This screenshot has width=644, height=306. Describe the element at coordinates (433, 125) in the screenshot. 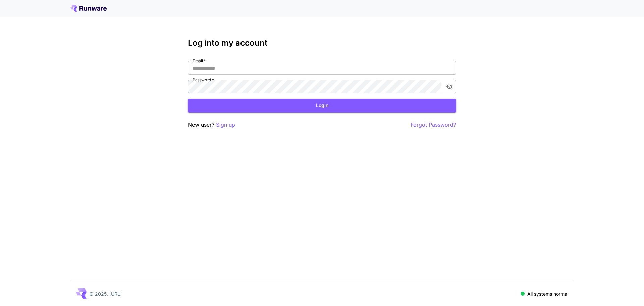

I see `button: Forgot Password?` at that location.